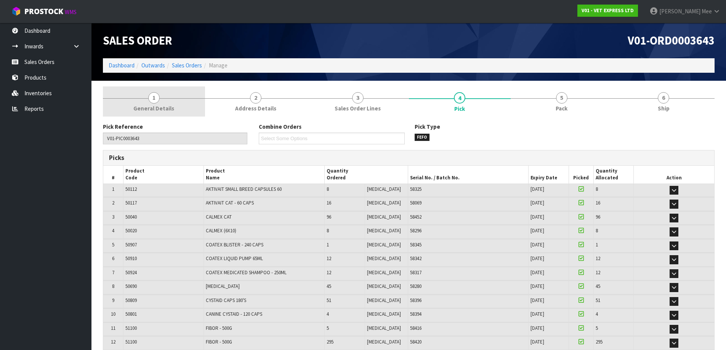 This screenshot has height=350, width=726. I want to click on span: 58416, so click(416, 328).